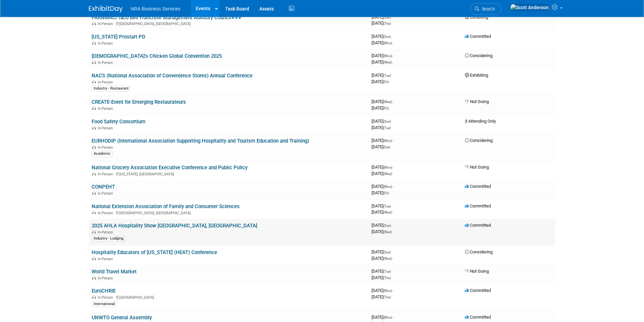 The width and height of the screenshot is (644, 322). What do you see at coordinates (476, 17) in the screenshot?
I see `span: Exhibiting` at bounding box center [476, 17].